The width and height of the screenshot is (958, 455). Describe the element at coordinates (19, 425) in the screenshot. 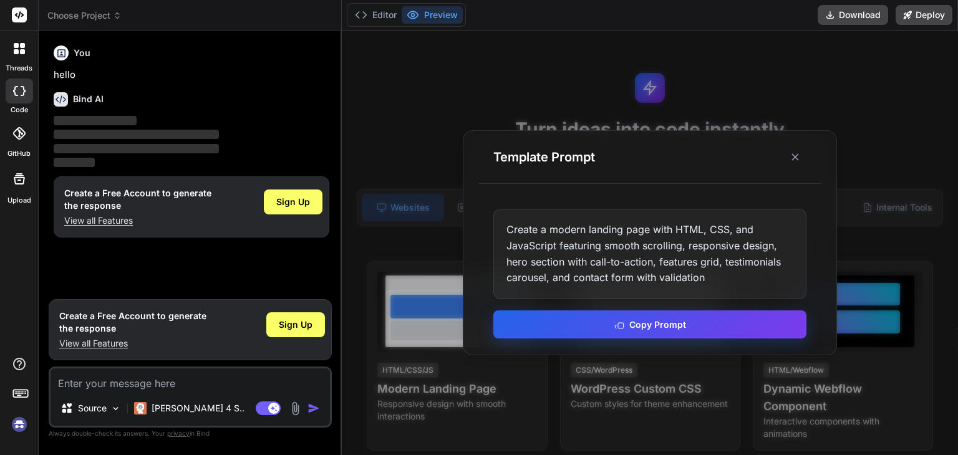

I see `img: signin` at that location.